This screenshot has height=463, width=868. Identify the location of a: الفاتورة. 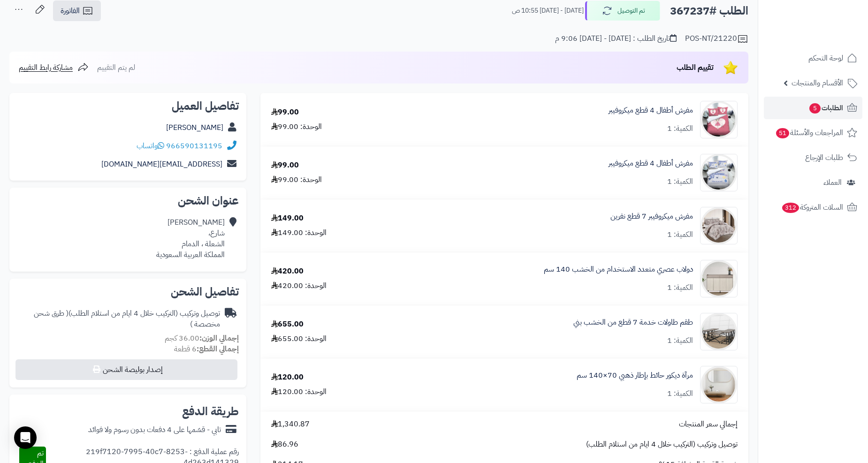
(77, 11).